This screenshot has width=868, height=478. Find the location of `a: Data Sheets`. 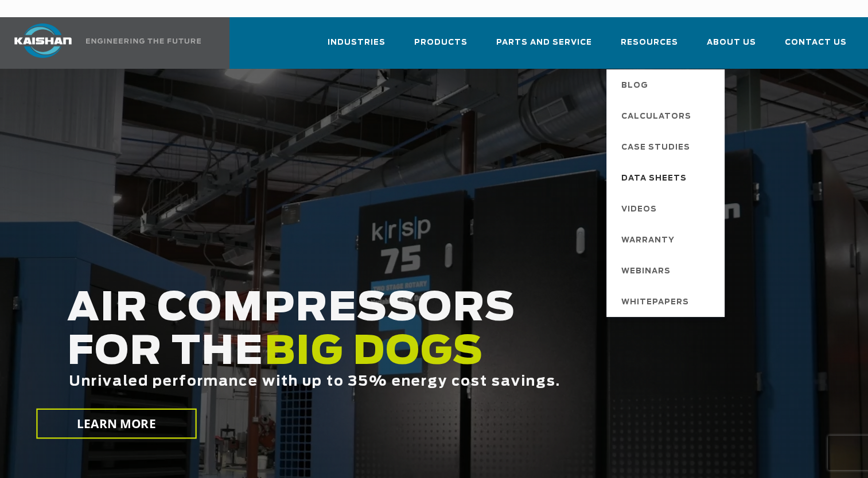

a: Data Sheets is located at coordinates (668, 178).